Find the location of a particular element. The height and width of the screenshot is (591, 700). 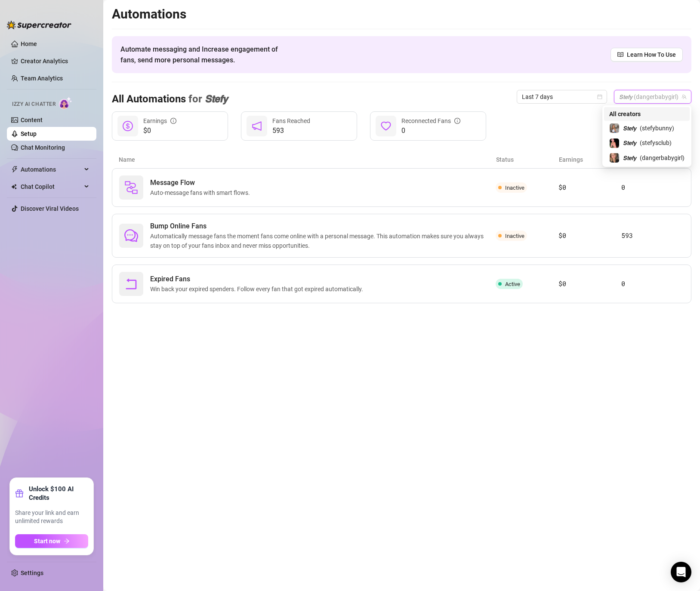

span: Share your link and earn unlimited rewards is located at coordinates (52, 517).